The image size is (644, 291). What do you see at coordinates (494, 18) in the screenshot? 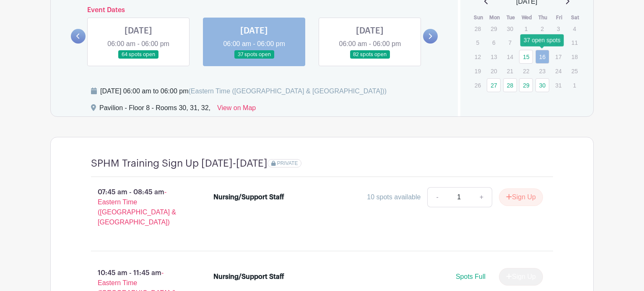
I see `th: Mon` at bounding box center [494, 18].